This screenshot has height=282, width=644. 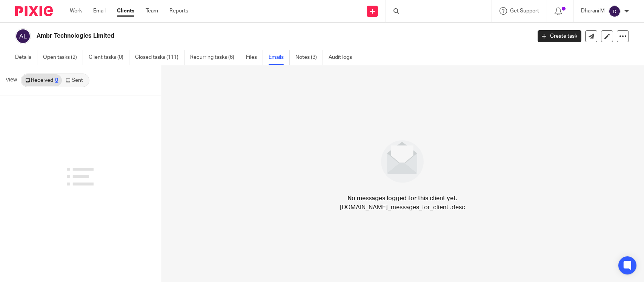 I want to click on a: Client tasks (0), so click(x=109, y=57).